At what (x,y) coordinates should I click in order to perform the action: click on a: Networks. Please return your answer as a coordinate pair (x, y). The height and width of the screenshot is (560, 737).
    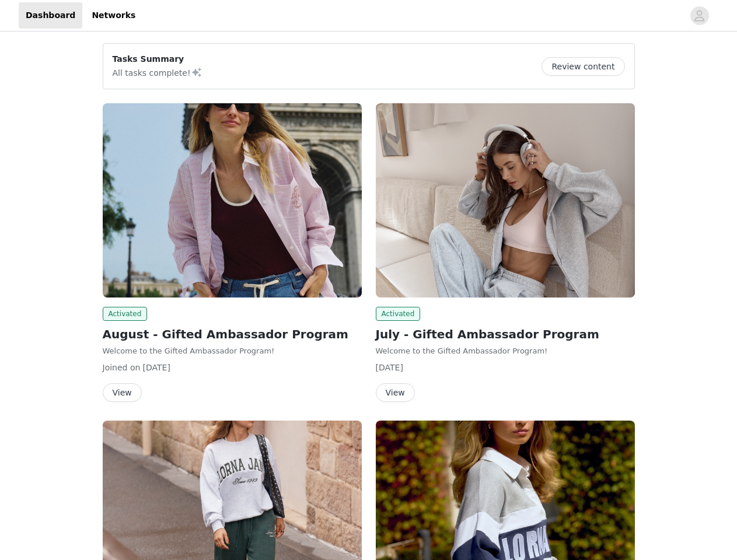
    Looking at the image, I should click on (113, 16).